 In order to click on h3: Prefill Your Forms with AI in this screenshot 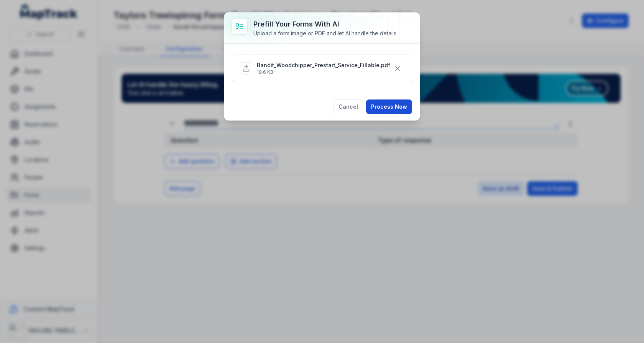, I will do `click(326, 25)`.